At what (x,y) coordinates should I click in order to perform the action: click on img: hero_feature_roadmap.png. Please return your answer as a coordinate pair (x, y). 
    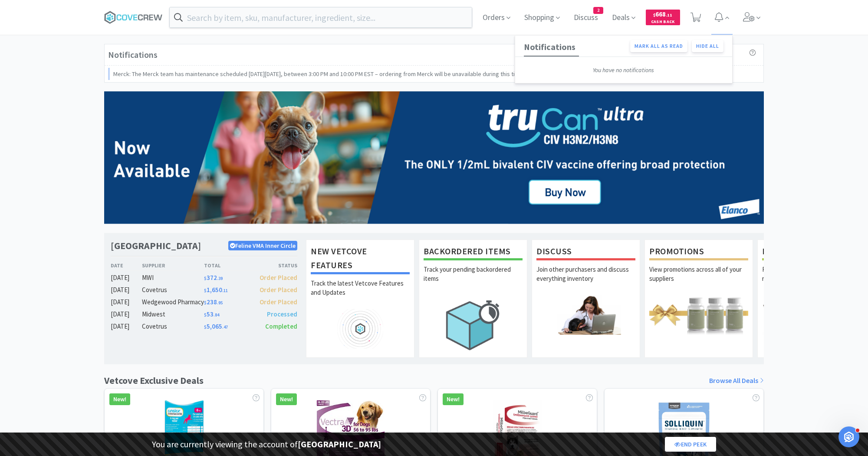
    Looking at the image, I should click on (360, 328).